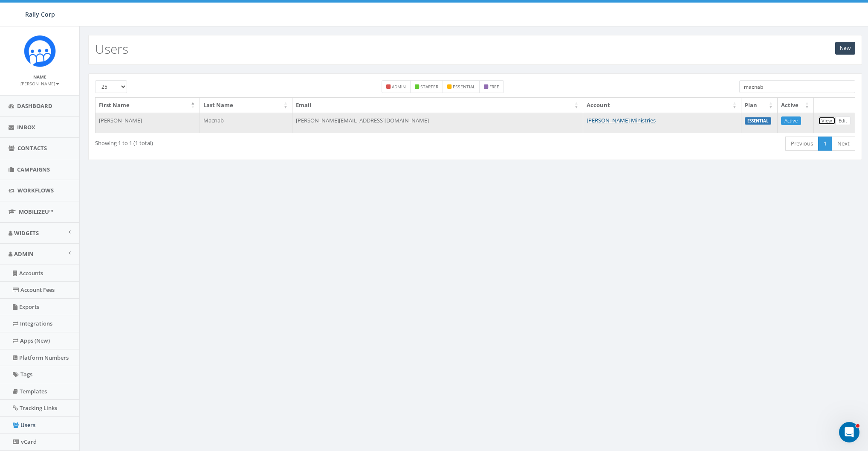 The height and width of the screenshot is (451, 868). I want to click on span: MobilizeU™, so click(36, 212).